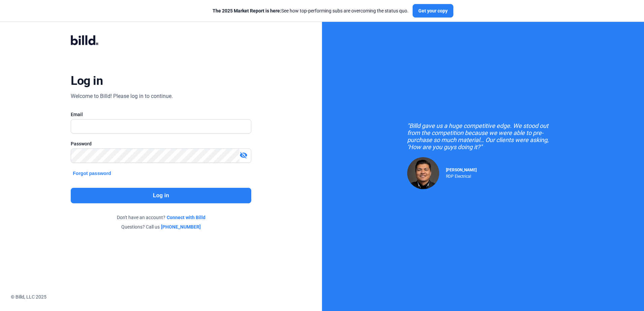 The height and width of the screenshot is (311, 644). Describe the element at coordinates (461, 175) in the screenshot. I see `div: RDP Electrical` at that location.